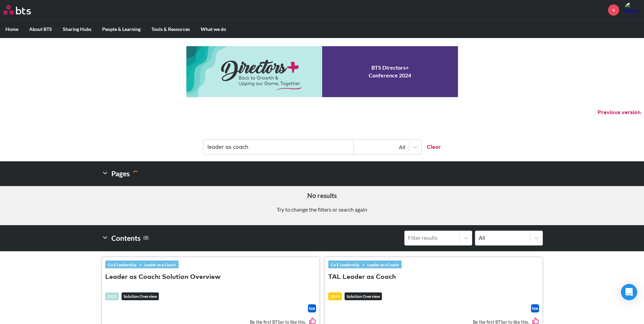  Describe the element at coordinates (170, 29) in the screenshot. I see `label: Tools & Resources` at that location.